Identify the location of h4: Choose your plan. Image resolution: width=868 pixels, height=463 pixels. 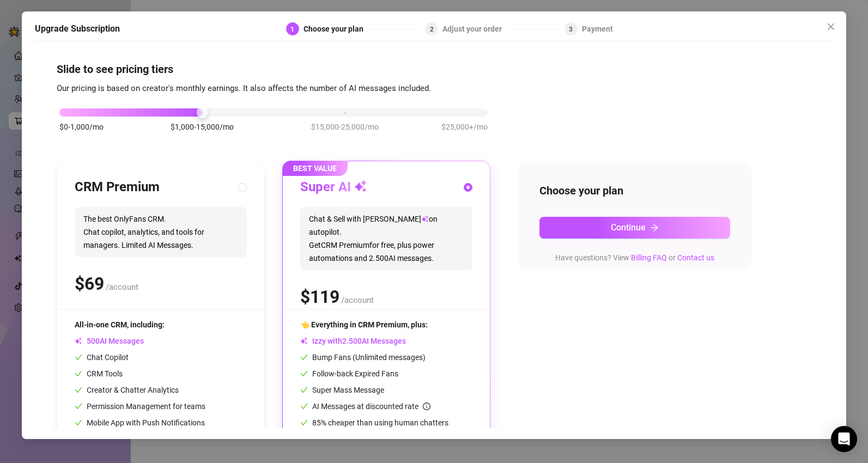
(635, 191).